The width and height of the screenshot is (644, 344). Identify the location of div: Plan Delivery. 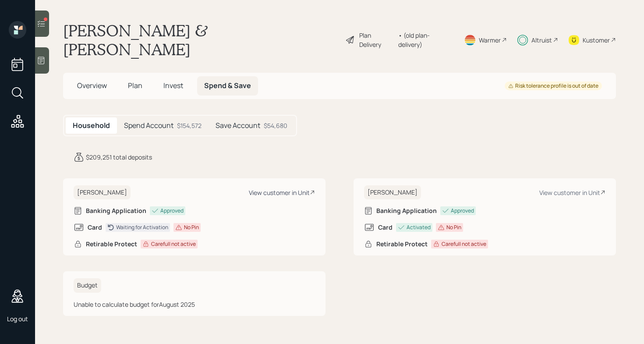
(376, 40).